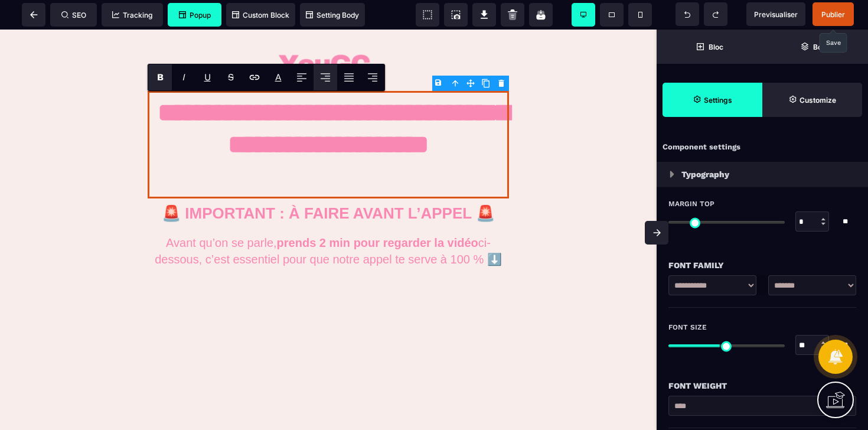 The height and width of the screenshot is (430, 868). Describe the element at coordinates (195, 15) in the screenshot. I see `span: Popup` at that location.